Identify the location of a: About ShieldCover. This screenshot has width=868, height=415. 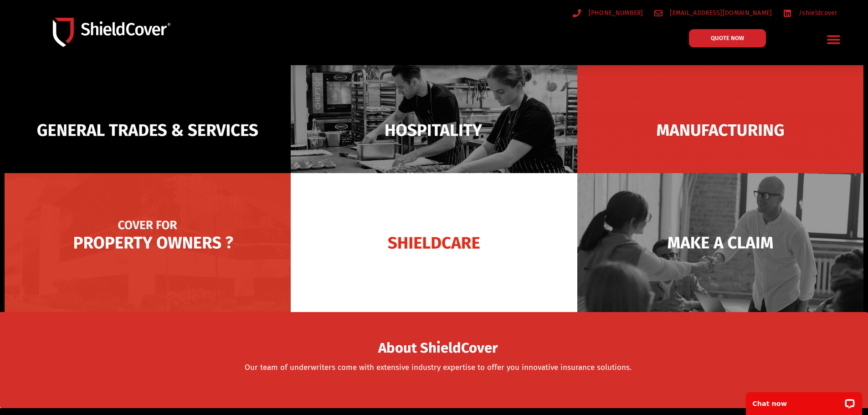
(438, 350).